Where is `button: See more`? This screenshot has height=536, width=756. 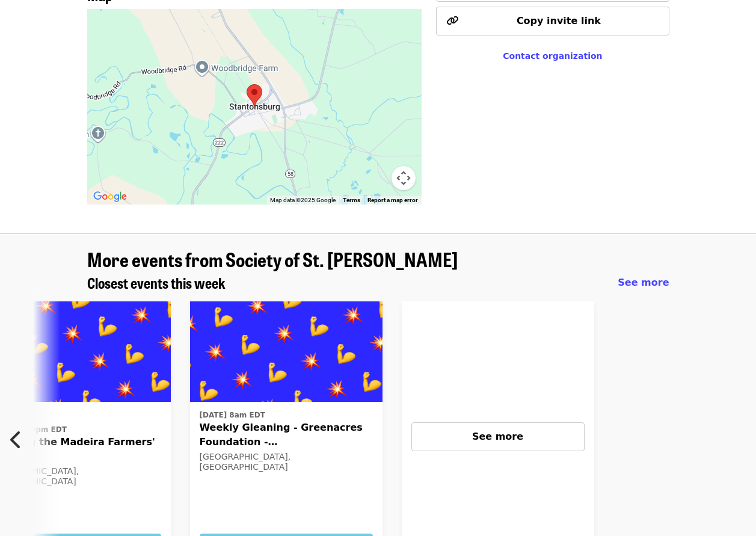
button: See more is located at coordinates (498, 437).